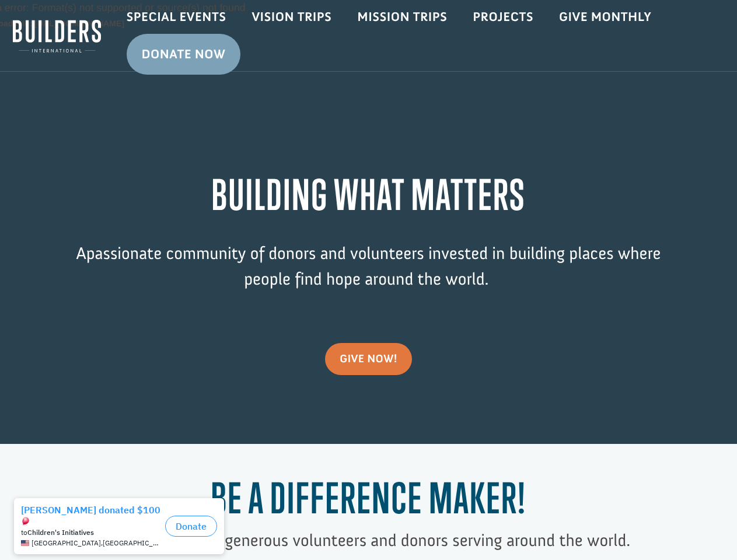 This screenshot has width=737, height=560. I want to click on div: to, so click(90, 40).